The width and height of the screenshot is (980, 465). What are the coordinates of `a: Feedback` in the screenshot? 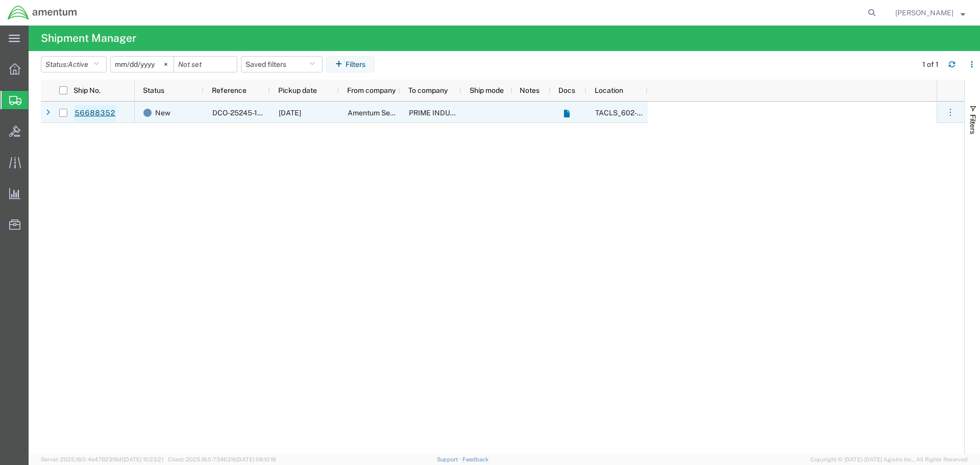 It's located at (475, 459).